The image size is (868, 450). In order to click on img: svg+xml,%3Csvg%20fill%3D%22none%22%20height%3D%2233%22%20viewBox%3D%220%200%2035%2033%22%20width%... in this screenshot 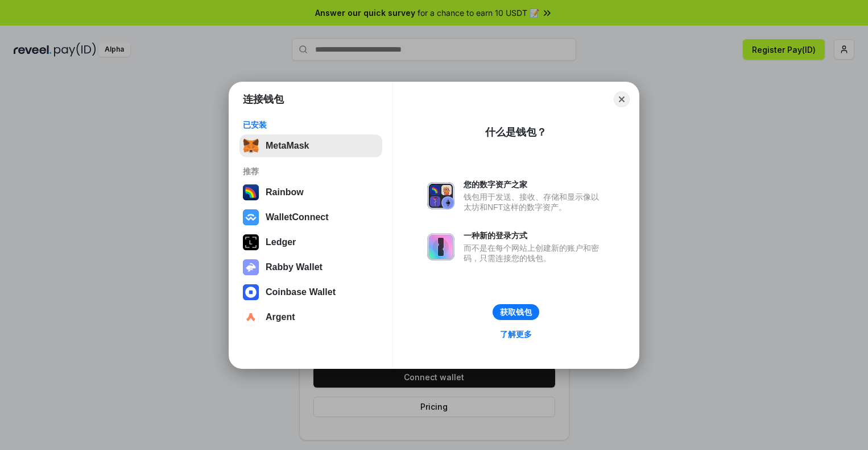, I will do `click(250, 146)`.